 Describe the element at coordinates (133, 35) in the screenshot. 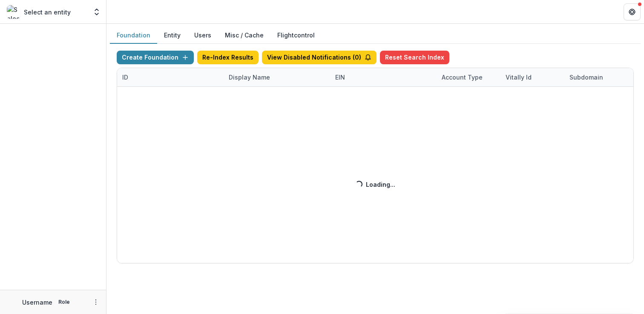

I see `button: Foundation` at that location.